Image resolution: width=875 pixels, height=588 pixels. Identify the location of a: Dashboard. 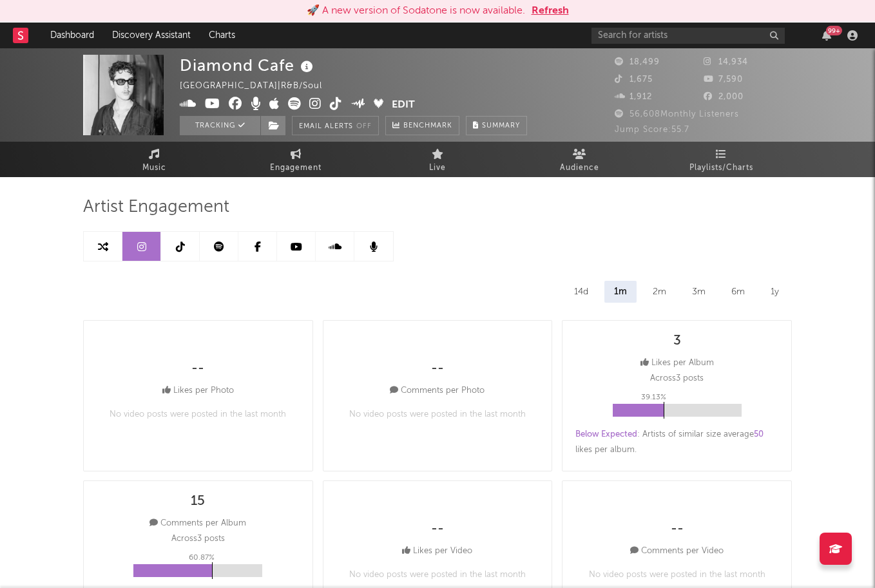
(72, 35).